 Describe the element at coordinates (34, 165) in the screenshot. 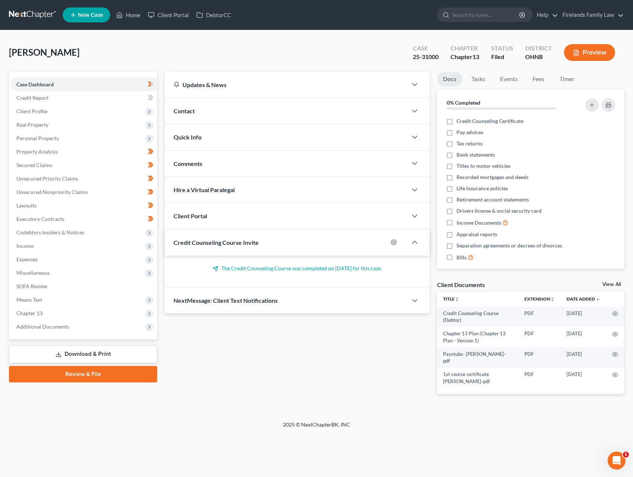

I see `span: Secured Claims` at that location.